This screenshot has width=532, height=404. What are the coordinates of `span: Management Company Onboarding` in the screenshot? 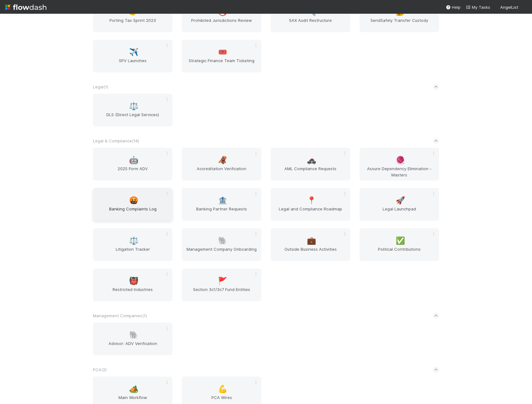 It's located at (221, 252).